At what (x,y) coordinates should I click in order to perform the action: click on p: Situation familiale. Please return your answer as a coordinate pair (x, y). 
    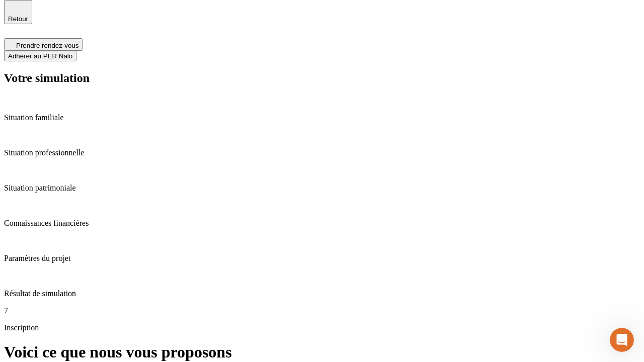
    Looking at the image, I should click on (322, 118).